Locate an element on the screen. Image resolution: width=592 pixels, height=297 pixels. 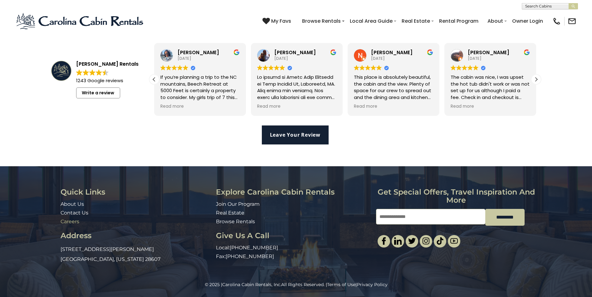
img: Kim Allamby profile picture is located at coordinates (167, 56).